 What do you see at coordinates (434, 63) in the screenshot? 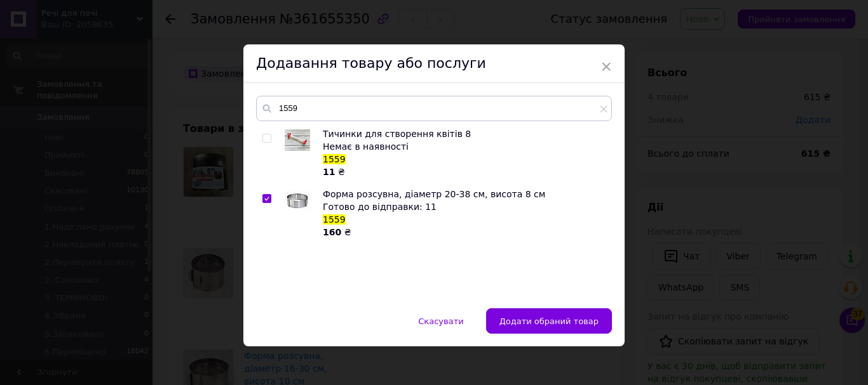
I see `div: Додавання товару або послуги` at bounding box center [434, 63].